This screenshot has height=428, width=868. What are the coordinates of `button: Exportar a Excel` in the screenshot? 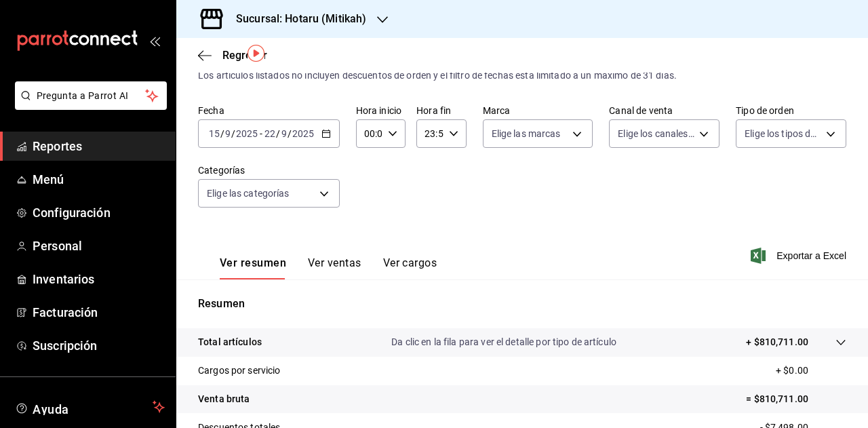 It's located at (800, 256).